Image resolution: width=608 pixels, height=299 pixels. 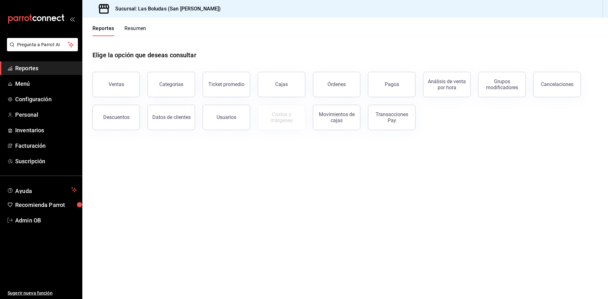 I want to click on button: Órdenes, so click(x=337, y=85).